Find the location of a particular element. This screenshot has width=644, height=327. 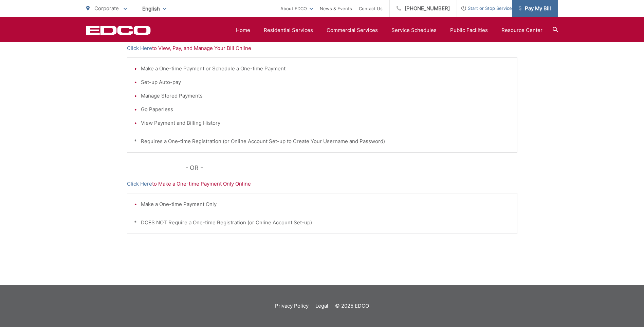

li: View Payment and Billing History is located at coordinates (326, 123).